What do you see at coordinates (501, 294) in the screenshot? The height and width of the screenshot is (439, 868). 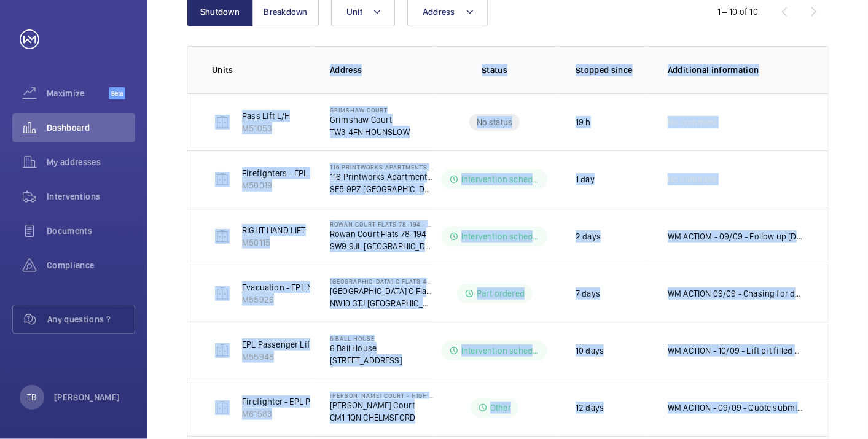 I see `p: Part ordered` at bounding box center [501, 294].